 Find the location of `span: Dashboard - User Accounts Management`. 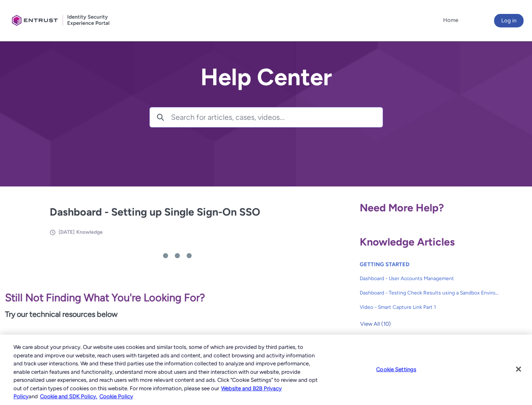

span: Dashboard - User Accounts Management is located at coordinates (430, 279).